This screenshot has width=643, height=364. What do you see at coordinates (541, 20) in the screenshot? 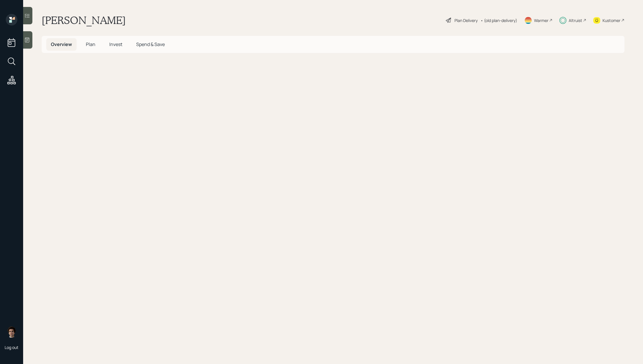
I see `div: Warmer` at bounding box center [541, 20].